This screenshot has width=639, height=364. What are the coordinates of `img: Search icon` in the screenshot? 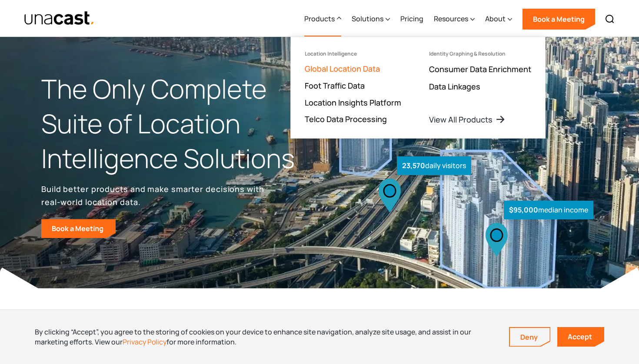 It's located at (610, 19).